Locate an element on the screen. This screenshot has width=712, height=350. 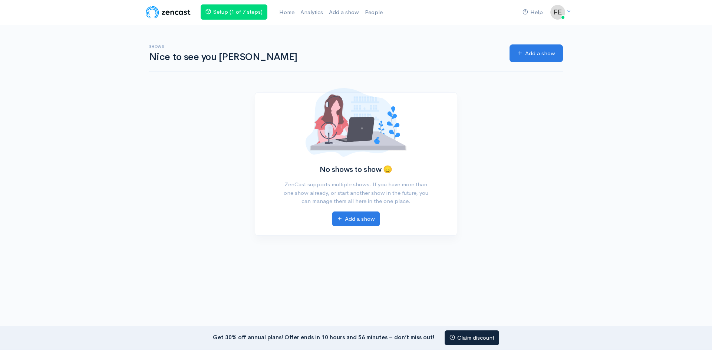
a: Claim discount is located at coordinates (472, 338).